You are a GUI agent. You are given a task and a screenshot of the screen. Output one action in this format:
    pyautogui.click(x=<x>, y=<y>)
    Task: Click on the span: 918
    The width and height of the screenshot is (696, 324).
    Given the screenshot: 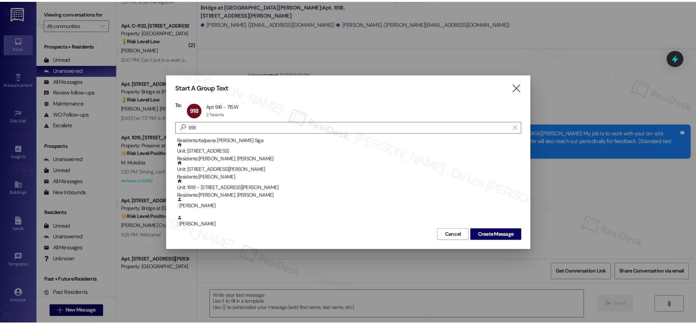 What is the action you would take?
    pyautogui.click(x=197, y=110)
    